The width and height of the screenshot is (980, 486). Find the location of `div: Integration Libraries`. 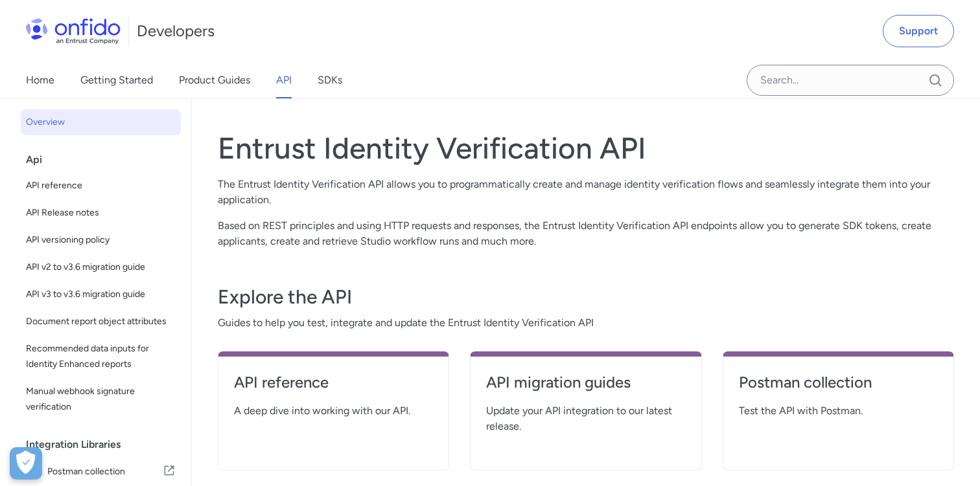

div: Integration Libraries is located at coordinates (105, 445).